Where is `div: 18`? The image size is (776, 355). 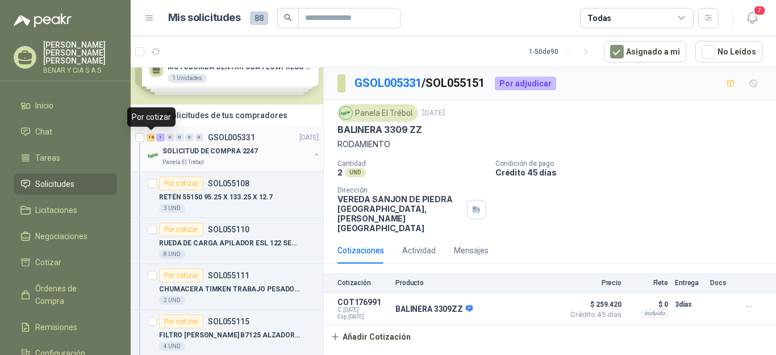
div: 18 is located at coordinates (150, 137).